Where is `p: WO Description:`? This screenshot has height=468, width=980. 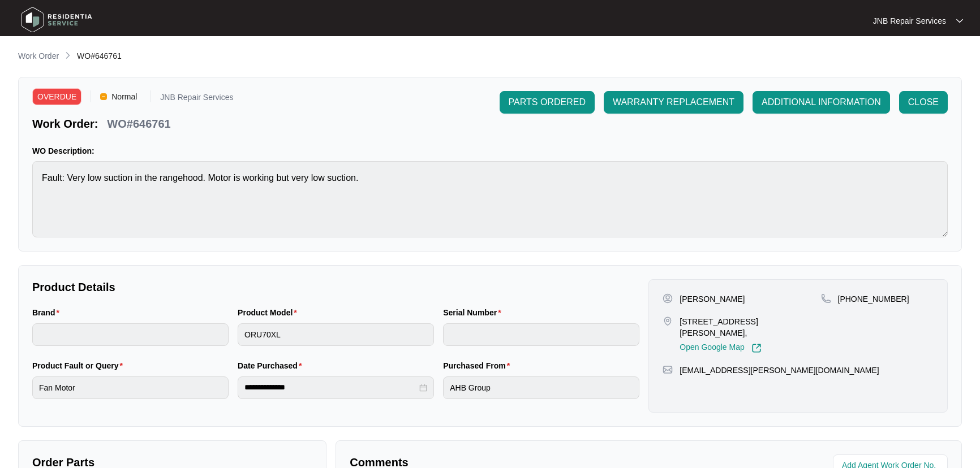
p: WO Description: is located at coordinates (490, 151).